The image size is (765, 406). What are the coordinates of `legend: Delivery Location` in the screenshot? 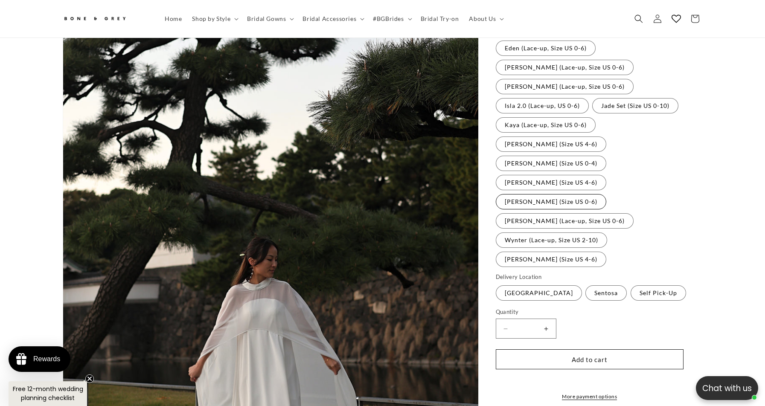 It's located at (519, 277).